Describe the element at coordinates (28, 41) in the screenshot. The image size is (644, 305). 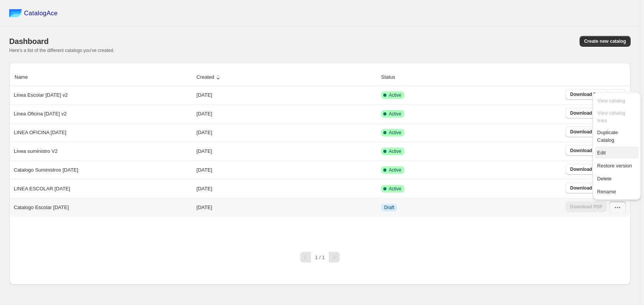
I see `span: Dashboard` at that location.